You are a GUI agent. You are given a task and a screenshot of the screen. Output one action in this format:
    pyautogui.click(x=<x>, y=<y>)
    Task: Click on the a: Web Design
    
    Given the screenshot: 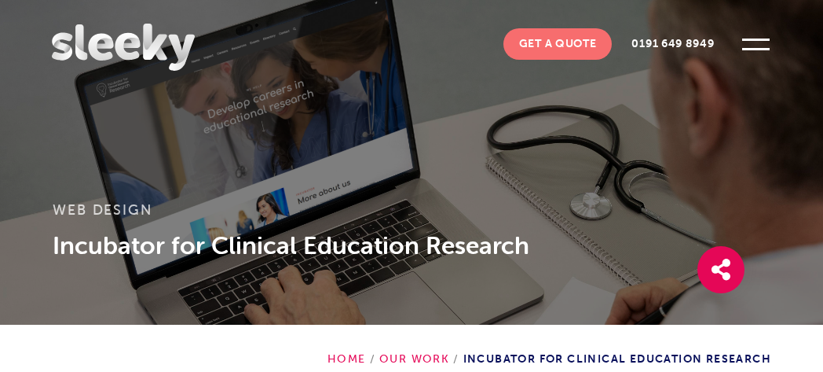 What is the action you would take?
    pyautogui.click(x=102, y=209)
    